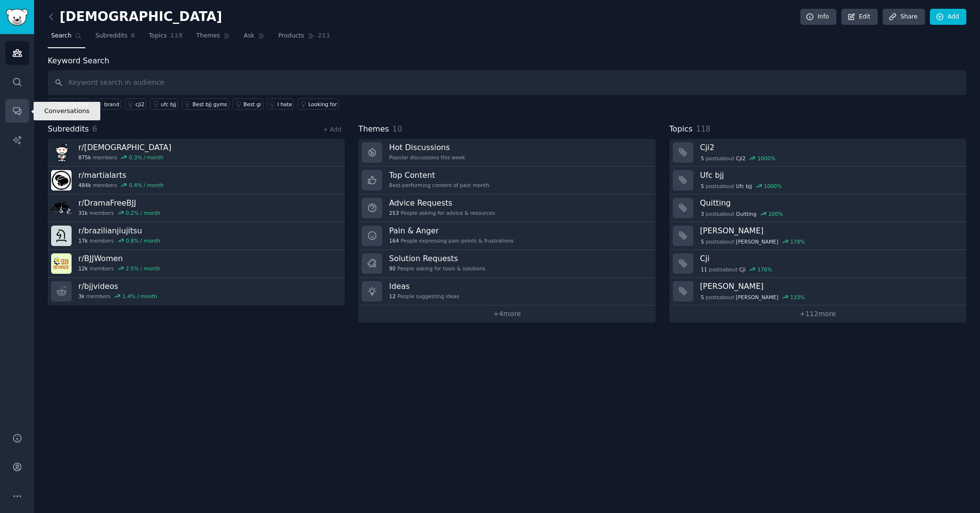 The image size is (980, 513). What do you see at coordinates (318, 104) in the screenshot?
I see `a: Looking for` at bounding box center [318, 104].